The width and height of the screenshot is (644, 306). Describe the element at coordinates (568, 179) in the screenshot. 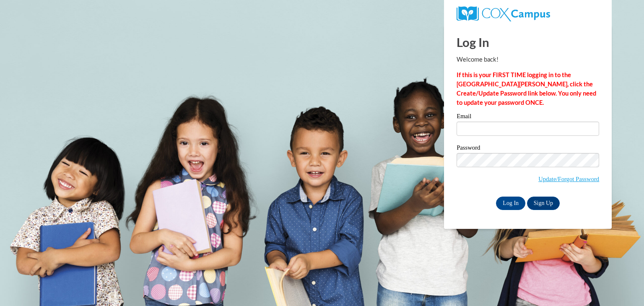

I see `a: Update/Forgot Password` at that location.